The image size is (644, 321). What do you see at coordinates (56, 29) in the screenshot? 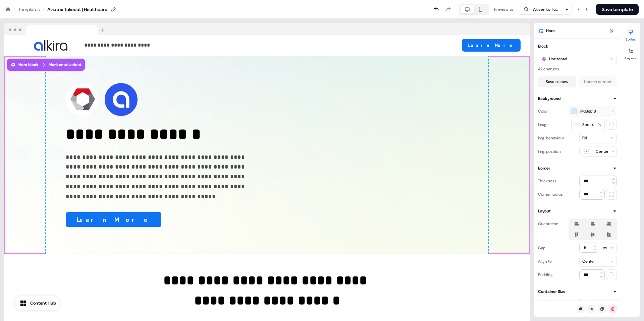
I see `img: Browser topbar` at bounding box center [56, 29].